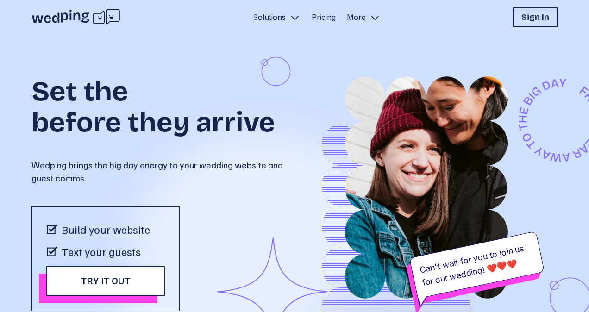 Image resolution: width=589 pixels, height=312 pixels. Describe the element at coordinates (269, 17) in the screenshot. I see `p: Solutions` at that location.